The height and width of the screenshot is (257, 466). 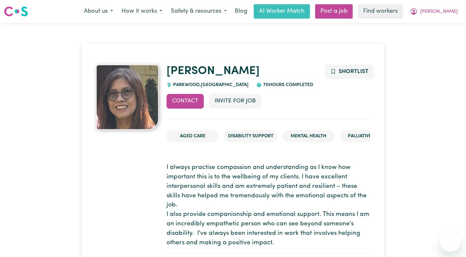 What do you see at coordinates (127, 97) in the screenshot?
I see `a: Lilibeth's profile picture'` at bounding box center [127, 97].